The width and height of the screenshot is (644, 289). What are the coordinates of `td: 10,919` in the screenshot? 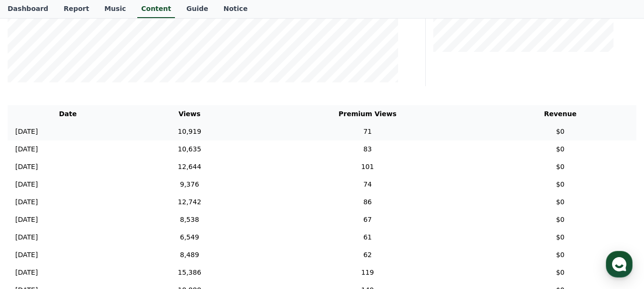 It's located at (190, 131).